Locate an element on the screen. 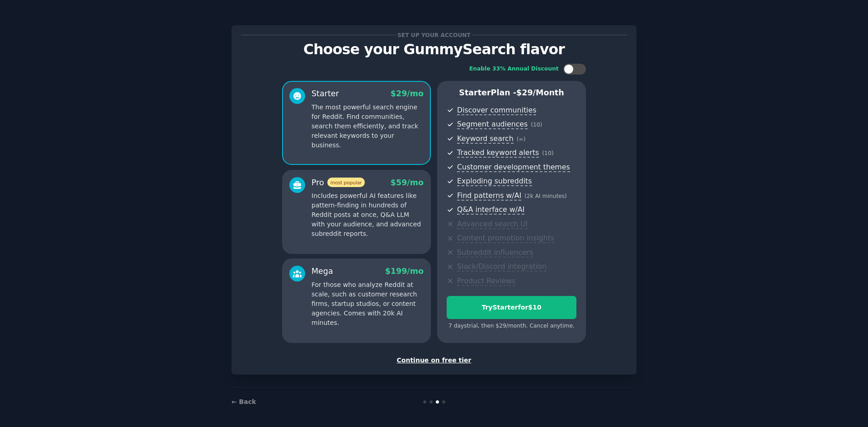 The image size is (868, 427). p: Starter Plan - is located at coordinates (511, 93).